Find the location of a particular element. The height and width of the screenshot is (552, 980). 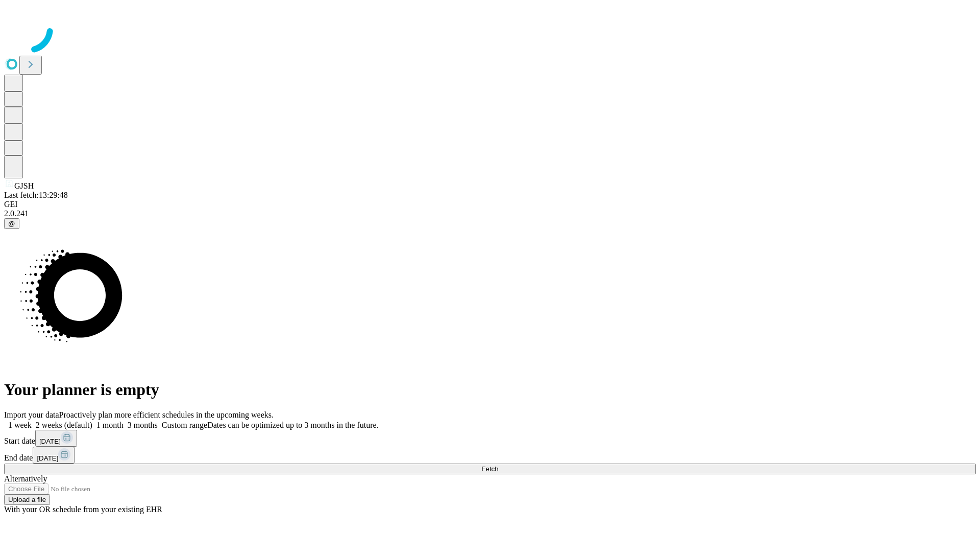

h1: Your planner is empty is located at coordinates (490, 389).